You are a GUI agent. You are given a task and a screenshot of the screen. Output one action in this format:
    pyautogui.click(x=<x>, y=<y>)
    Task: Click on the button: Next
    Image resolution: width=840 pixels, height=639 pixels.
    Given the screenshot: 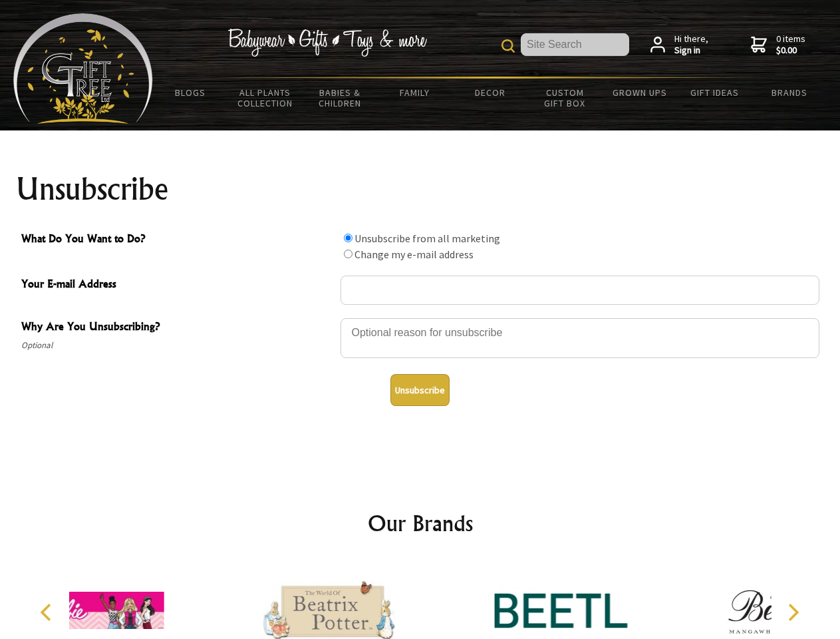 What is the action you would take?
    pyautogui.click(x=793, y=612)
    